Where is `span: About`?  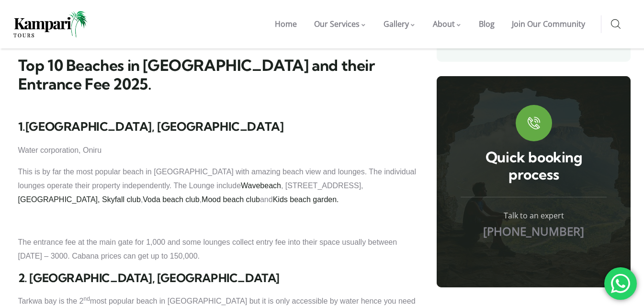 span: About is located at coordinates (444, 24).